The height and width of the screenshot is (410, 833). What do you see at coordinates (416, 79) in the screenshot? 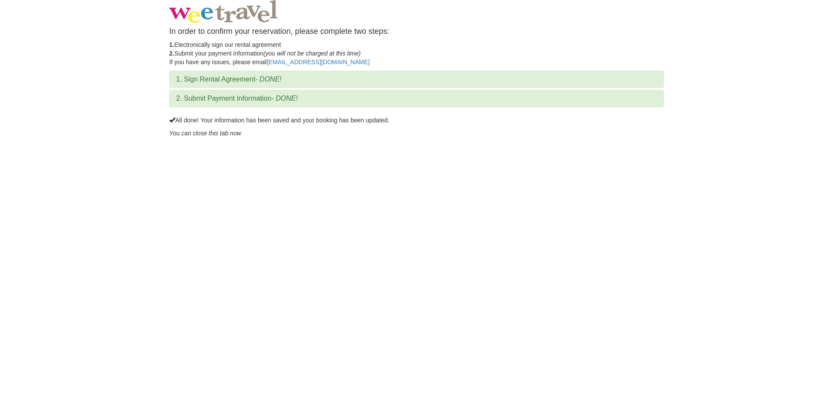
I see `h3: 1. Sign Rental Agreement` at bounding box center [416, 79].